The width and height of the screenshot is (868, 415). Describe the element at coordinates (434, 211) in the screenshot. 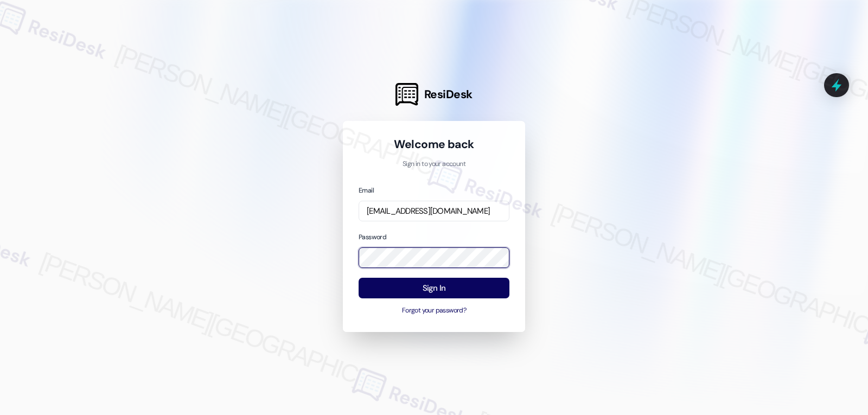

I see `input: name@example.com` at that location.